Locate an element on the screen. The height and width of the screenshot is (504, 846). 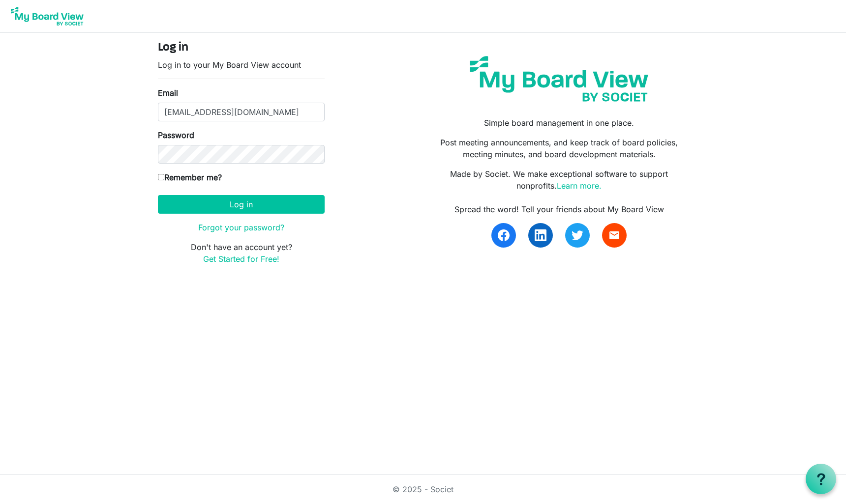
p: Simple board management in one place. is located at coordinates (560, 123).